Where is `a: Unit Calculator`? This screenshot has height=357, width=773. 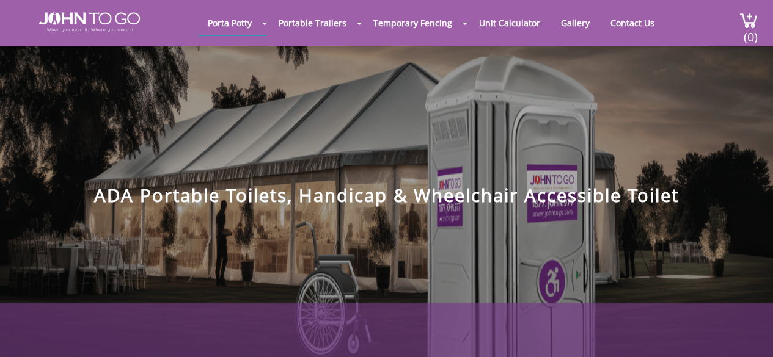
a: Unit Calculator is located at coordinates (509, 23).